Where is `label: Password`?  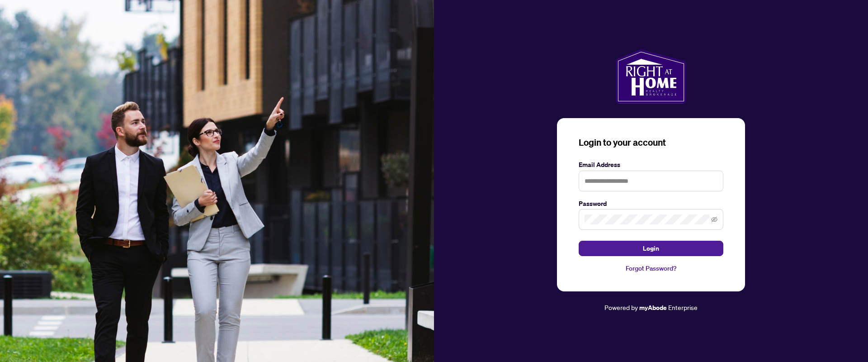
label: Password is located at coordinates (651, 204).